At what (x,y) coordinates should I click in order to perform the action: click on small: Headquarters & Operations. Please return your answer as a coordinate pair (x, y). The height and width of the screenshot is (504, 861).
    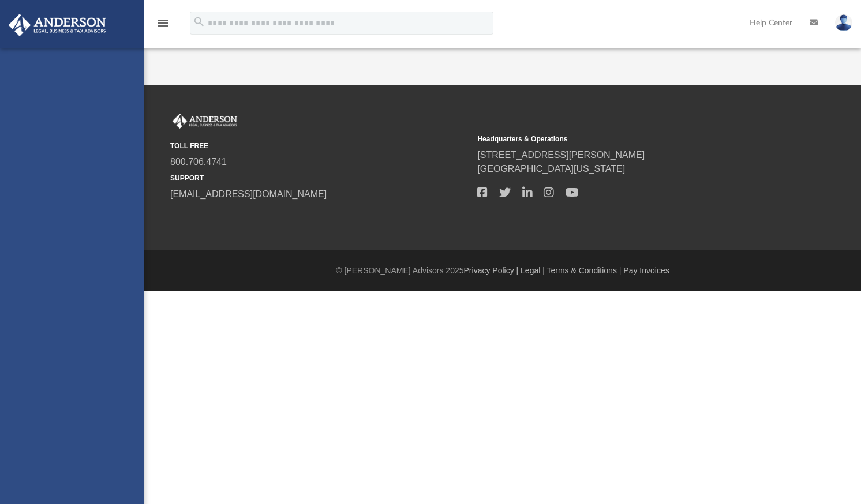
    Looking at the image, I should click on (627, 139).